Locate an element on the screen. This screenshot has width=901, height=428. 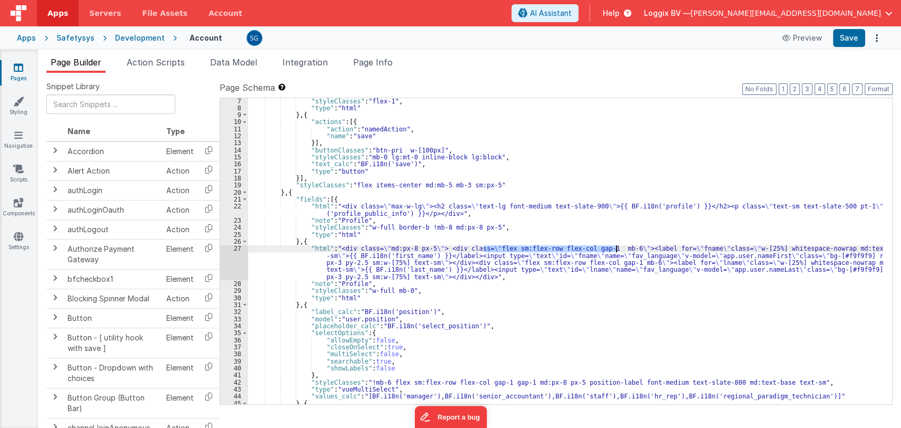
span: Snippet Library is located at coordinates (73, 87).